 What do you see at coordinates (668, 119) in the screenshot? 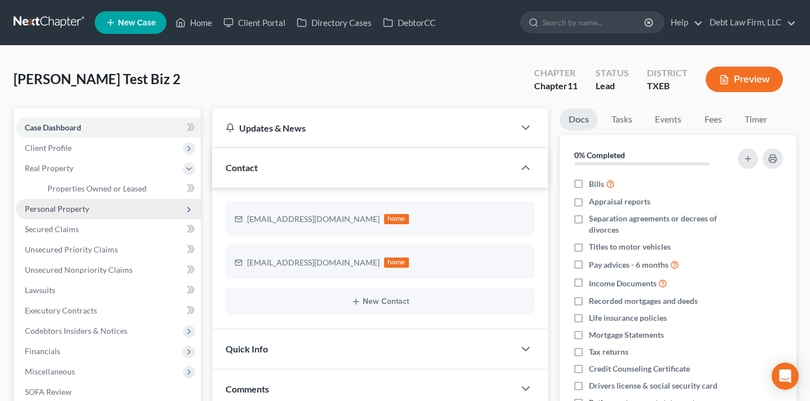
I see `a: Events` at bounding box center [668, 119].